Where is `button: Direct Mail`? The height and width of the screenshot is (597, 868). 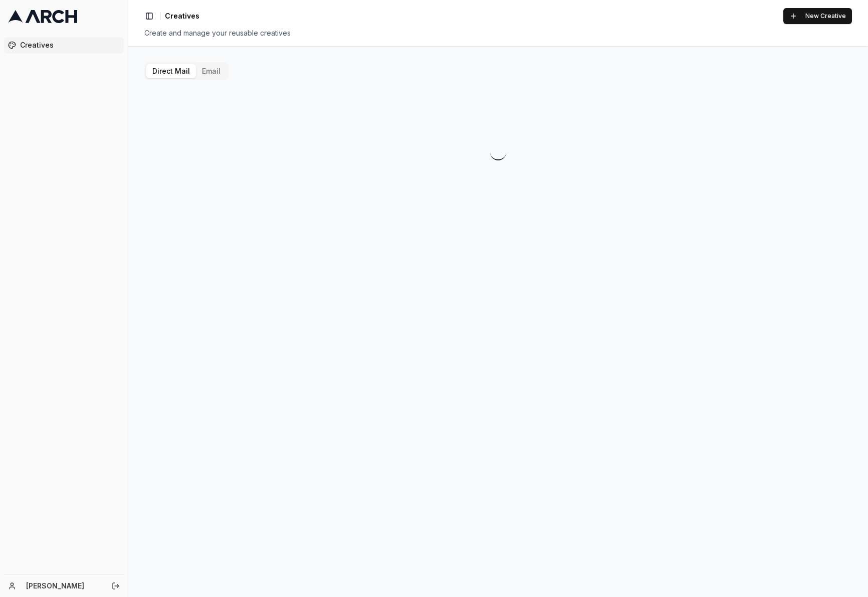
button: Direct Mail is located at coordinates (171, 71).